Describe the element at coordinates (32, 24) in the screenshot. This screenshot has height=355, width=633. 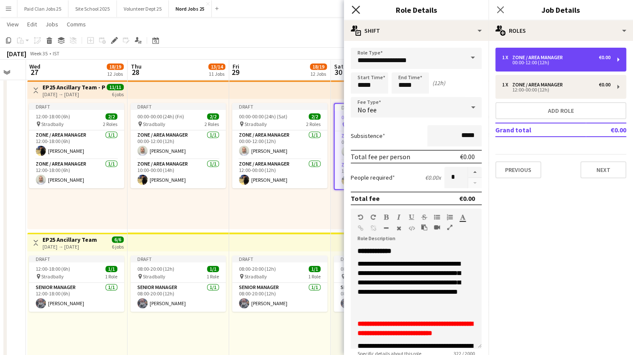
I see `span: Edit` at that location.